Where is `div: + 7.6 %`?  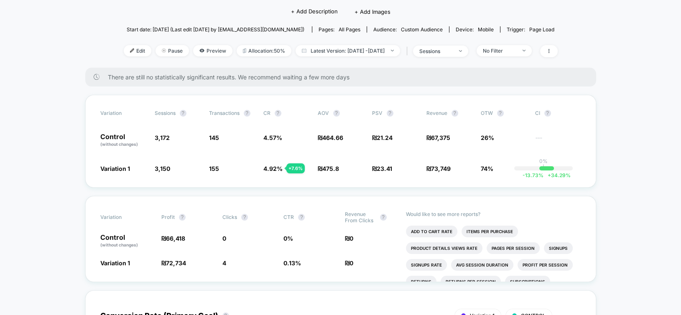
div: + 7.6 % is located at coordinates (296, 169).